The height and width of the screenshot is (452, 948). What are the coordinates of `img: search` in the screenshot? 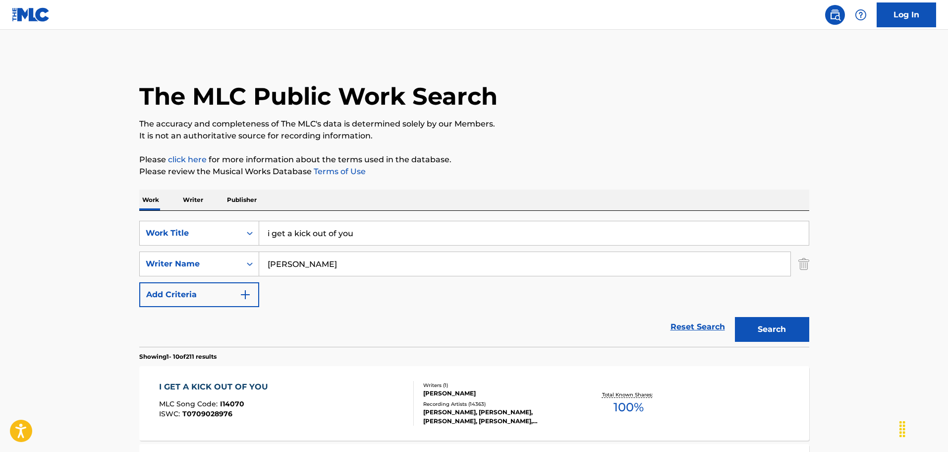 It's located at (835, 15).